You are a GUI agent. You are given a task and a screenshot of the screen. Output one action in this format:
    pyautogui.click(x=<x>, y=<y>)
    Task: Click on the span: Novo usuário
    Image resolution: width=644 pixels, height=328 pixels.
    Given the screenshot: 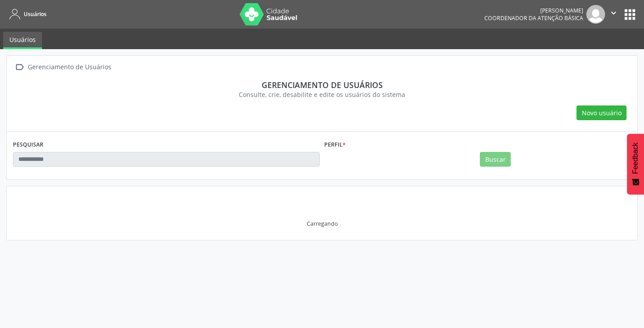 What is the action you would take?
    pyautogui.click(x=601, y=113)
    